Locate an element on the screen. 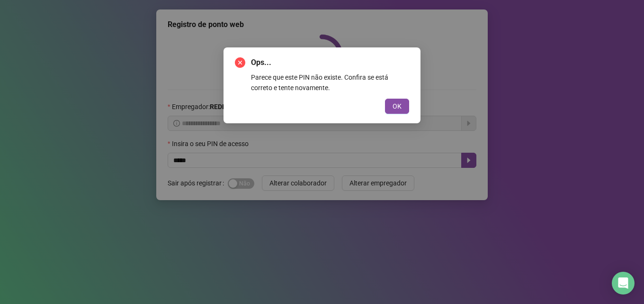 The image size is (644, 304). span: Ops... is located at coordinates (330, 63).